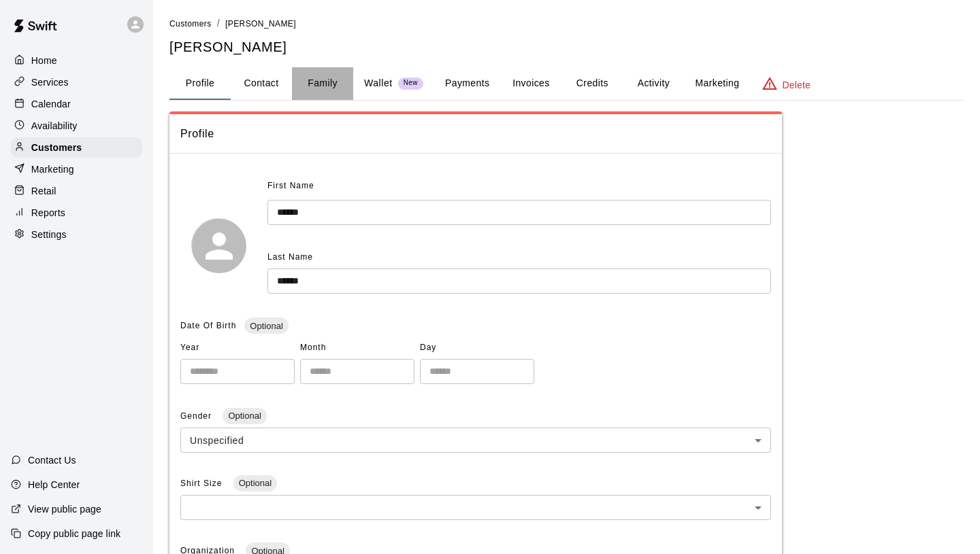 This screenshot has height=554, width=980. What do you see at coordinates (51, 104) in the screenshot?
I see `p: Calendar` at bounding box center [51, 104].